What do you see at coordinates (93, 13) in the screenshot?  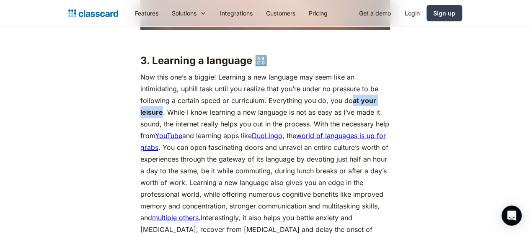 I see `a: home` at bounding box center [93, 13].